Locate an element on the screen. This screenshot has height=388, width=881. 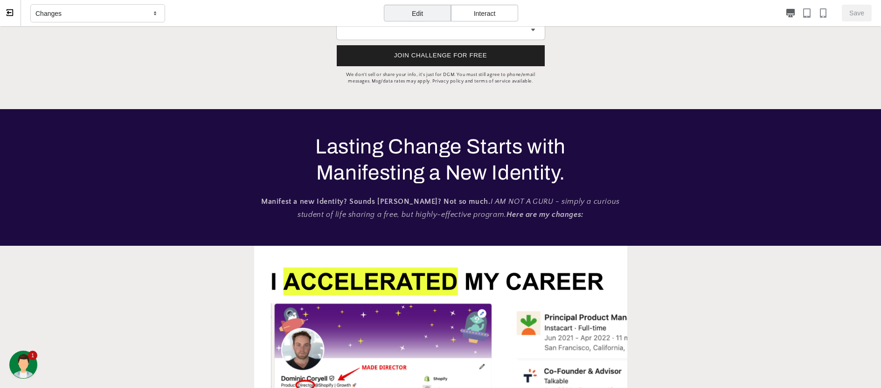
div: Edit is located at coordinates (418, 13).